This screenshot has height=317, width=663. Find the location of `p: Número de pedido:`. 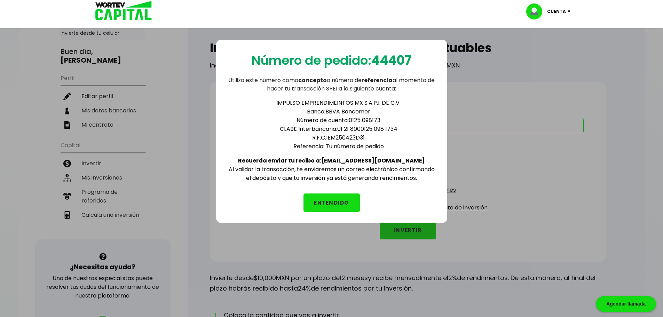

p: Número de pedido: is located at coordinates (332, 60).